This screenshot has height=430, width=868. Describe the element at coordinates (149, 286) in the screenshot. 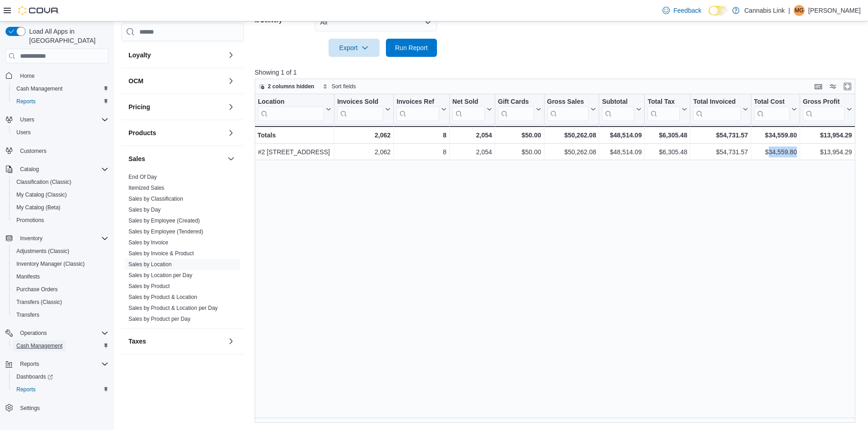

I see `span: Sales by Product` at that location.